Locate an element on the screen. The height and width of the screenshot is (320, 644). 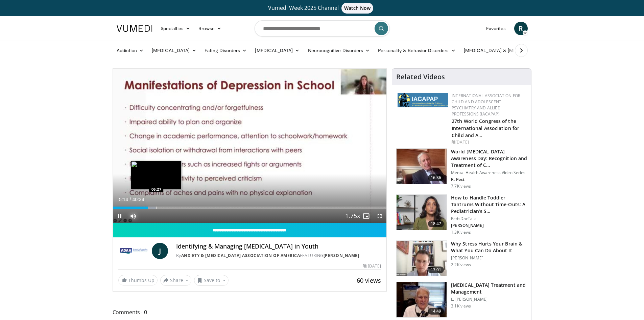
button: Fullscreen is located at coordinates (380, 216).